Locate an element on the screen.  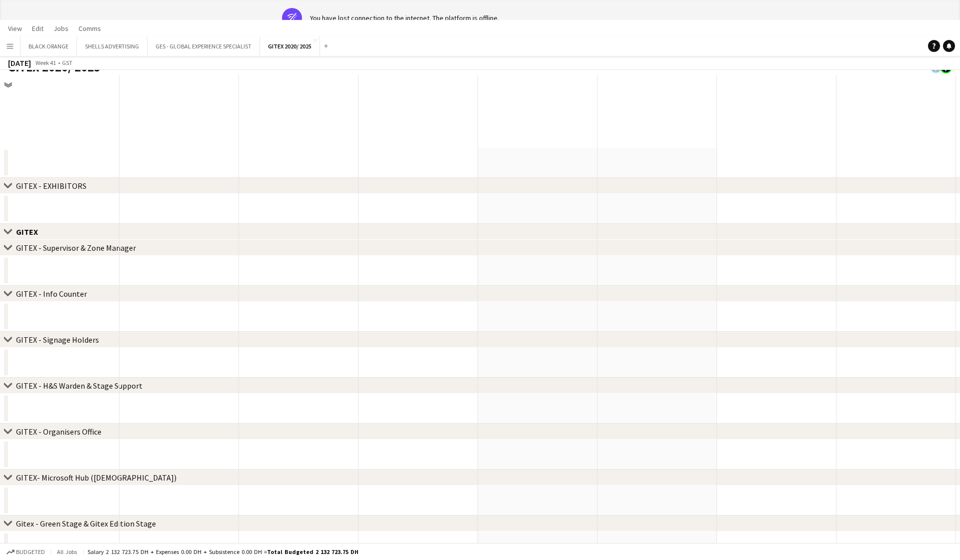
span: Week 41 is located at coordinates (45, 63).